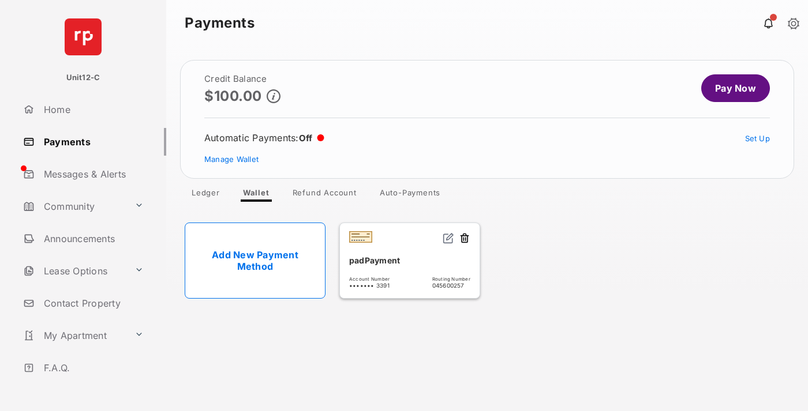 This screenshot has width=808, height=411. What do you see at coordinates (74, 207) in the screenshot?
I see `a: Community` at bounding box center [74, 207].